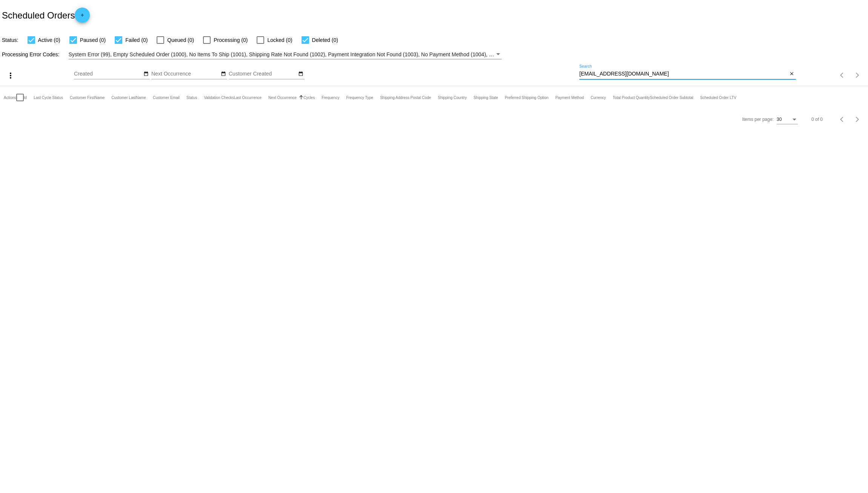  Describe the element at coordinates (45, 15) in the screenshot. I see `h2: Scheduled Orders` at that location.